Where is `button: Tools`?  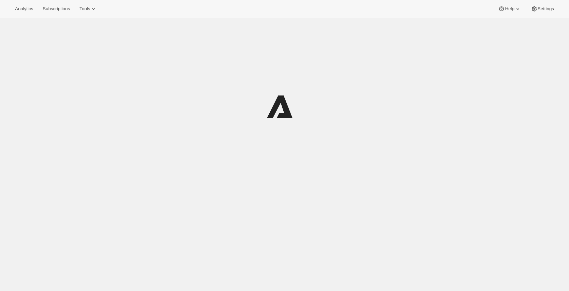 button: Tools is located at coordinates (88, 9).